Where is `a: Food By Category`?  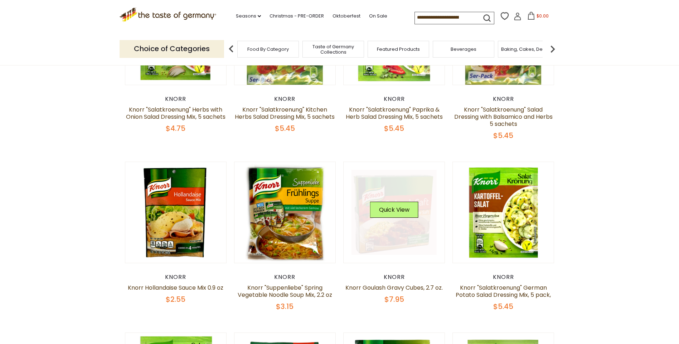
a: Food By Category is located at coordinates (268, 49).